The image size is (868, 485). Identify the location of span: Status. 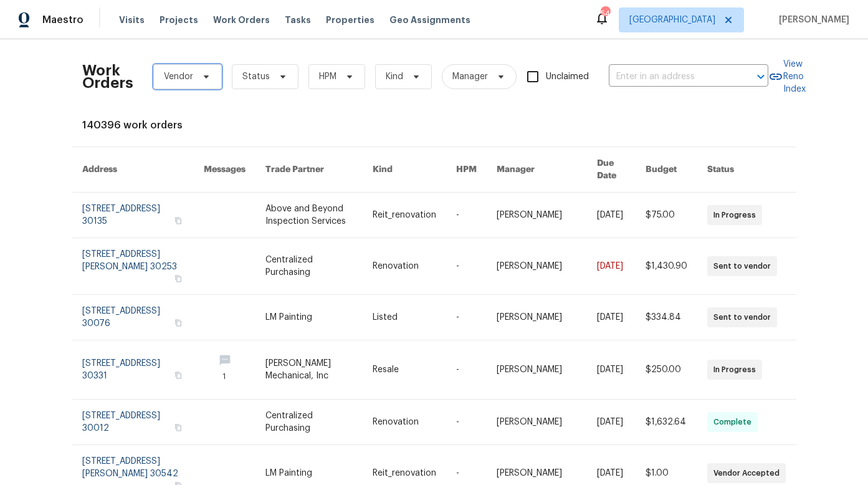
(256, 76).